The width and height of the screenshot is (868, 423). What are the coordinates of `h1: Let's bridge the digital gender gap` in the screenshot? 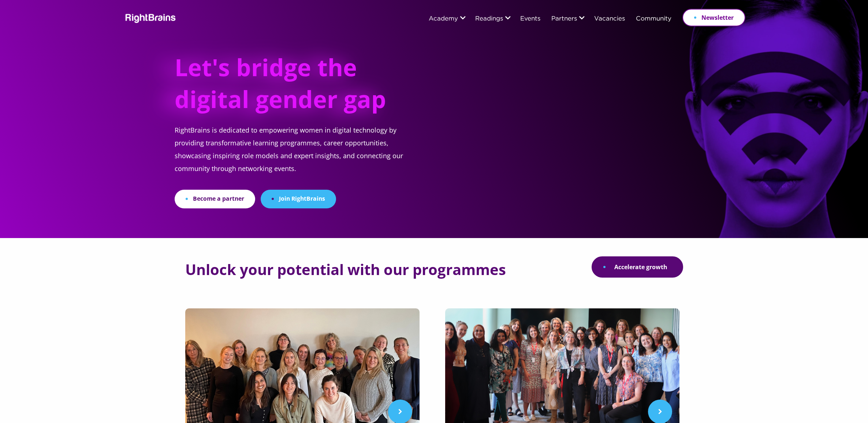 It's located at (284, 87).